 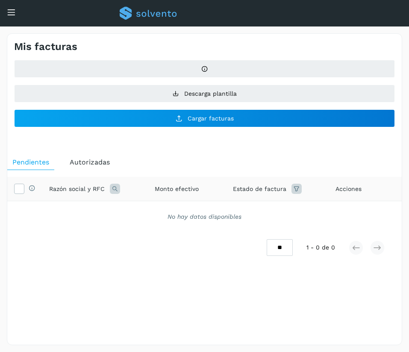 I want to click on button: Descarga plantilla, so click(x=204, y=94).